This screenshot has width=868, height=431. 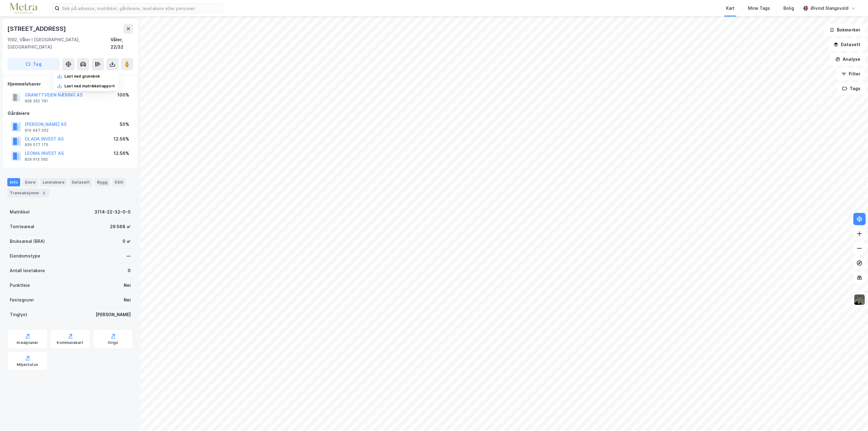 What do you see at coordinates (27, 365) in the screenshot?
I see `div: Miljøstatus` at bounding box center [27, 365].